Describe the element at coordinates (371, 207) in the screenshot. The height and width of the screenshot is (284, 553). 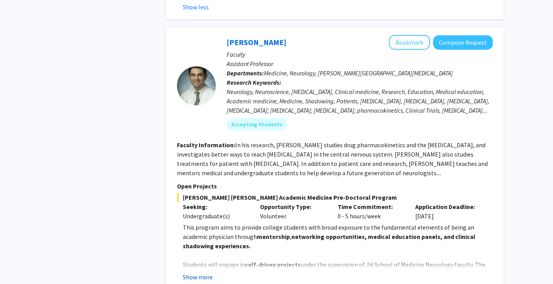
I see `p: Time Commitment:` at that location.